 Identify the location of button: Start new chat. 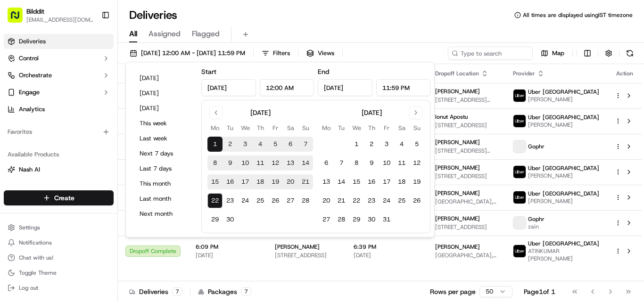
(166, 98).